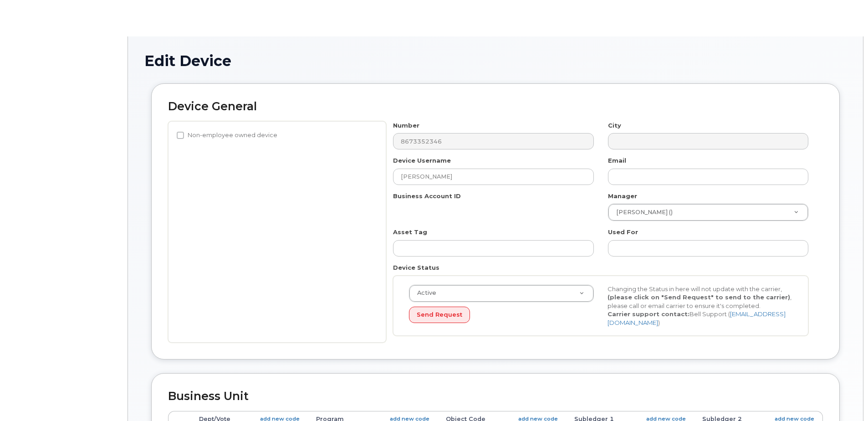 The height and width of the screenshot is (421, 868). Describe the element at coordinates (700, 306) in the screenshot. I see `div: Changing the Status in here will not update with the carrier, , please call or email carrier to e...` at that location.